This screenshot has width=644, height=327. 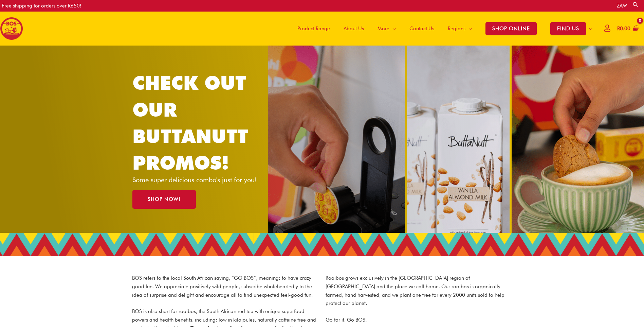 What do you see at coordinates (624, 28) in the screenshot?
I see `bdi: 0.00` at bounding box center [624, 28].